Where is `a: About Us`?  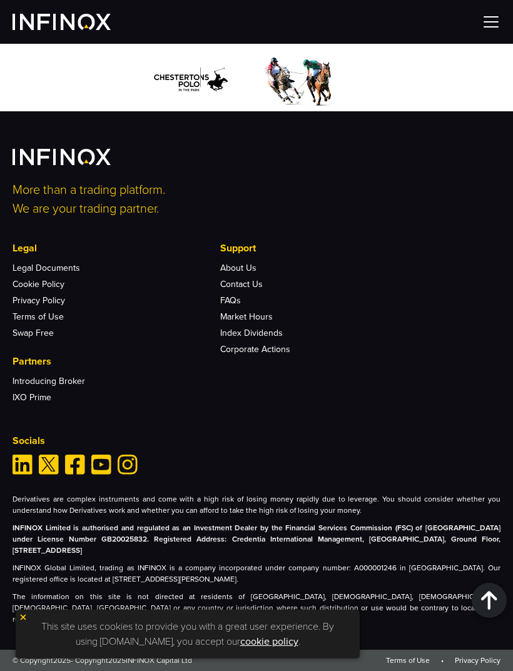
a: About Us is located at coordinates (238, 268).